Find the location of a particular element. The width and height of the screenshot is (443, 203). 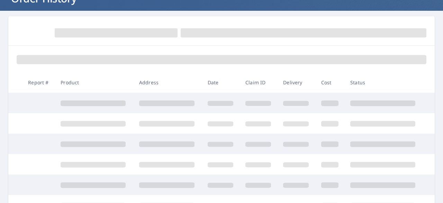

th: Status is located at coordinates (384, 82).